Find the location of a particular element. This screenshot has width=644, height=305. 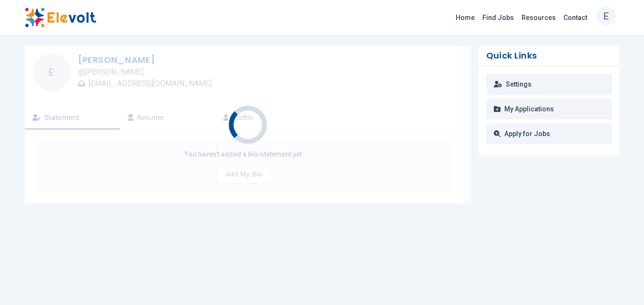

a: Settings is located at coordinates (549, 84).